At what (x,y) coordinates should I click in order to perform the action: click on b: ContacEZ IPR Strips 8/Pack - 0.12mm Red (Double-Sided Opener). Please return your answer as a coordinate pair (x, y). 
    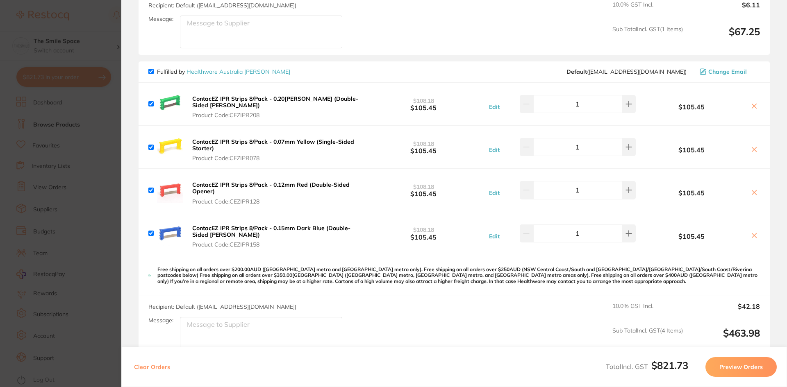
    Looking at the image, I should click on (271, 188).